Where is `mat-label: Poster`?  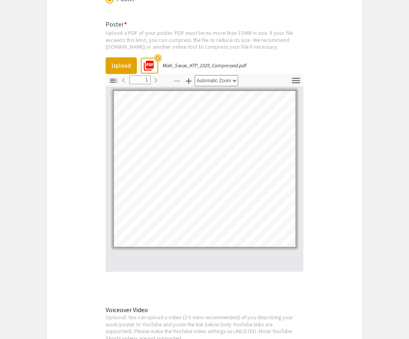
mat-label: Poster is located at coordinates (116, 24).